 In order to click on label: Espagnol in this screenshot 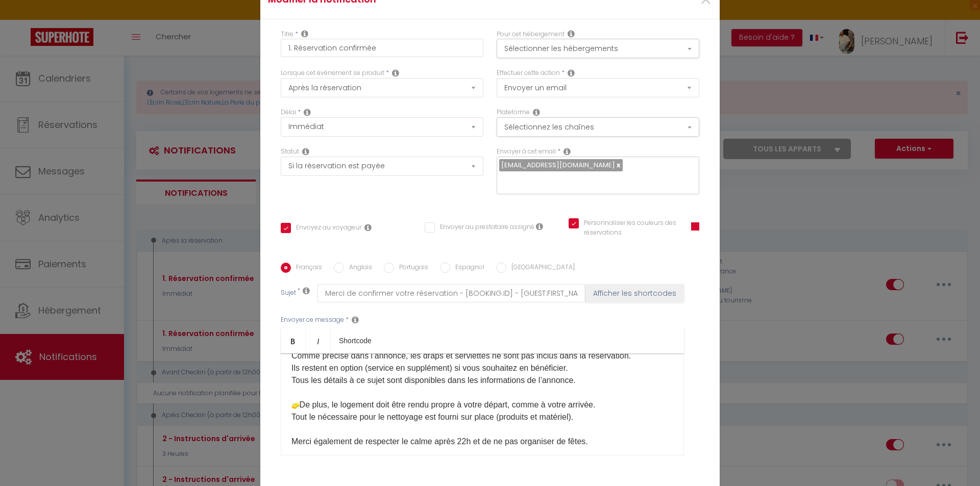, I will do `click(467, 268)`.